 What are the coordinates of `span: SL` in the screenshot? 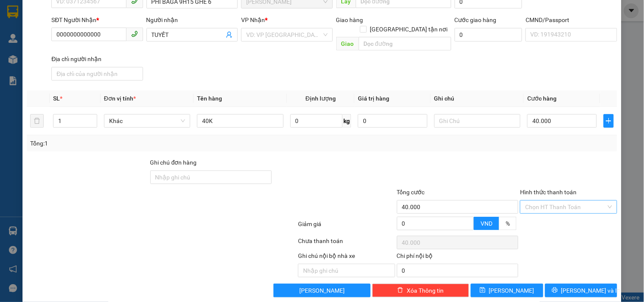 It's located at (56, 98).